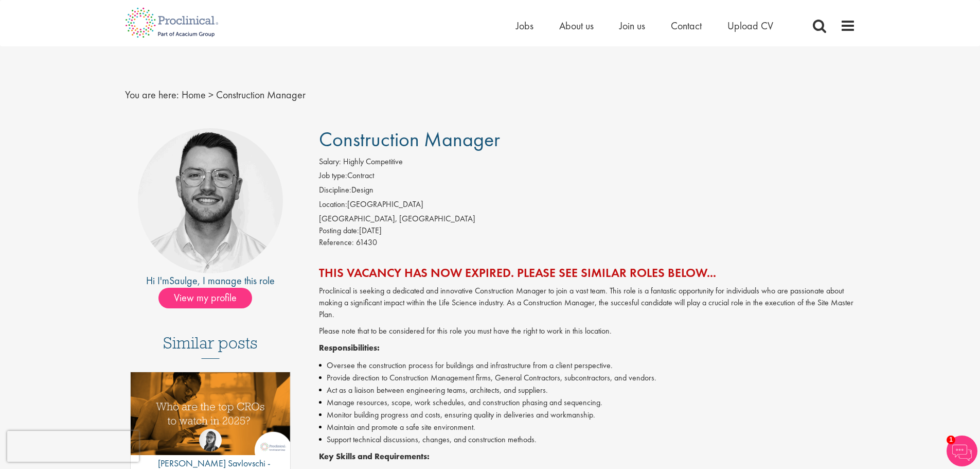 This screenshot has width=980, height=469. Describe the element at coordinates (686, 26) in the screenshot. I see `span: Contact` at that location.